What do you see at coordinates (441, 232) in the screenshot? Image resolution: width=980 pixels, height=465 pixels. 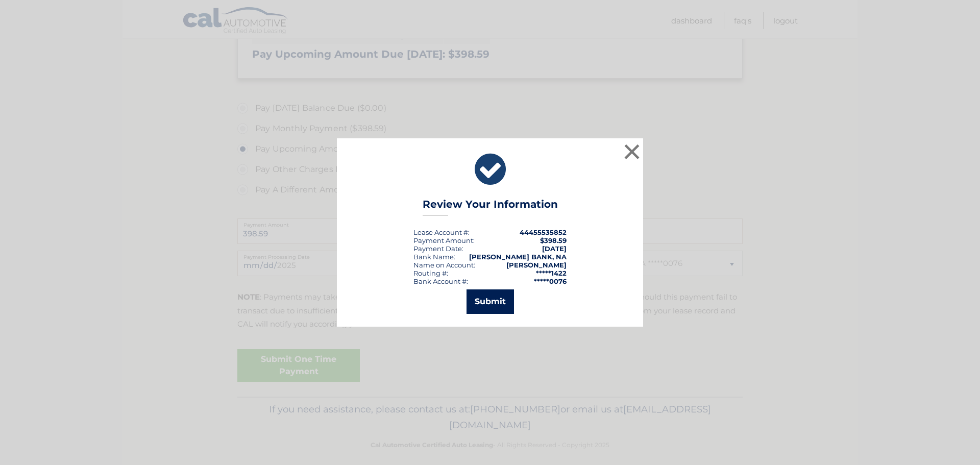 I see `div: Lease Account #:` at bounding box center [441, 232].